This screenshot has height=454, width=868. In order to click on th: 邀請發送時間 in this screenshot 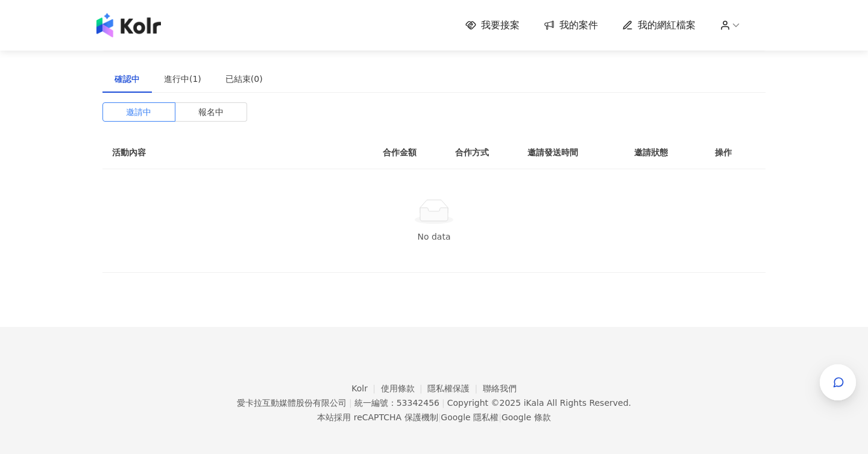, I will do `click(570, 152)`.